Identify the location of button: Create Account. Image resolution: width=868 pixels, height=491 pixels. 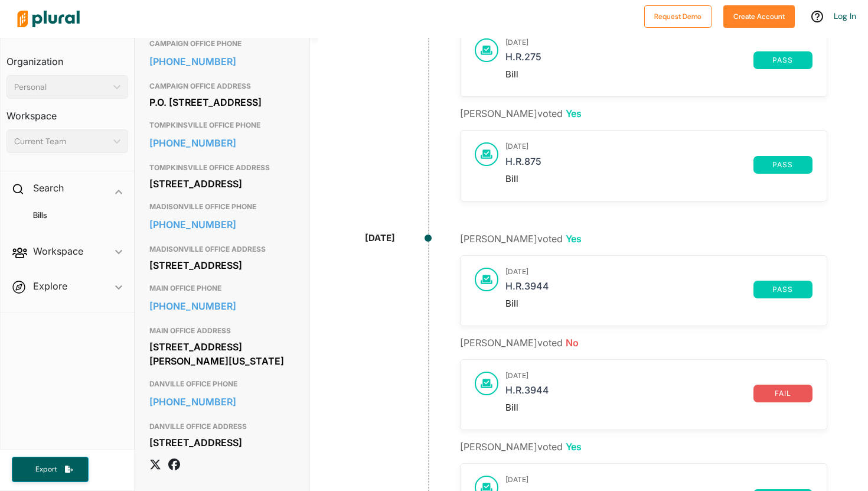
(759, 16).